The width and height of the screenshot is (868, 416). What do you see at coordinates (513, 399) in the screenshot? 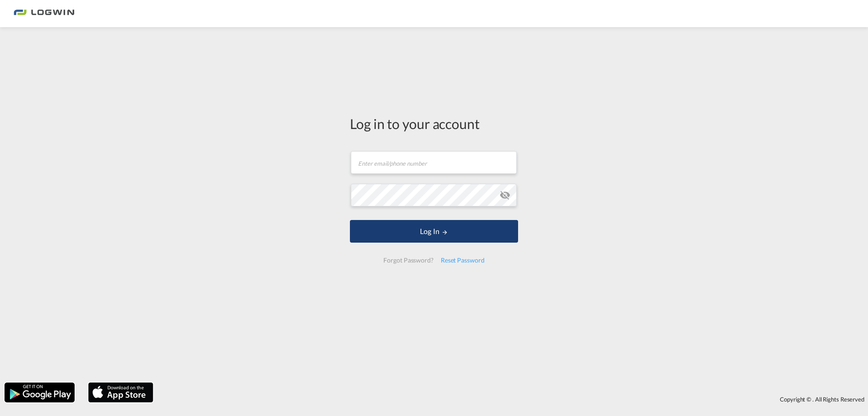
I see `div: Copyright © . All Rights Reserved` at bounding box center [513, 399].